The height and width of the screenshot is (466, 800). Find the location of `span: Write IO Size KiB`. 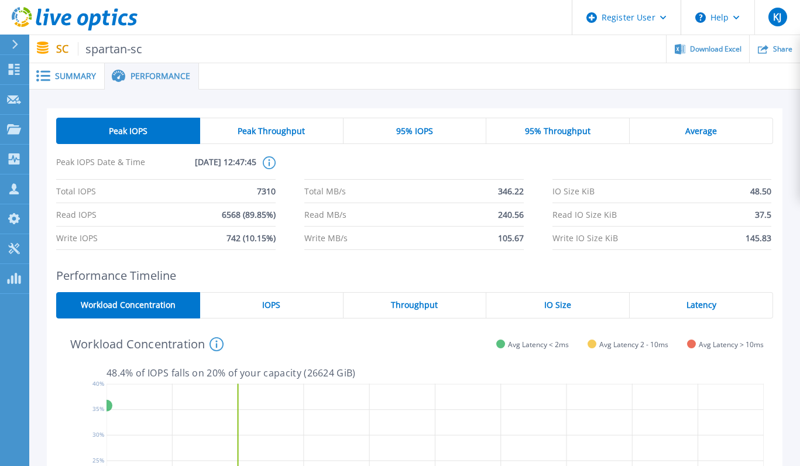

span: Write IO Size KiB is located at coordinates (585, 238).